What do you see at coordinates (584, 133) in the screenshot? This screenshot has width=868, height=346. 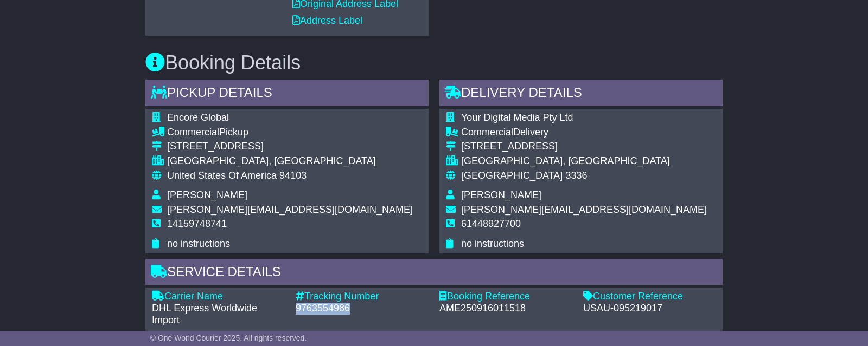 I see `div: Delivery` at bounding box center [584, 133].